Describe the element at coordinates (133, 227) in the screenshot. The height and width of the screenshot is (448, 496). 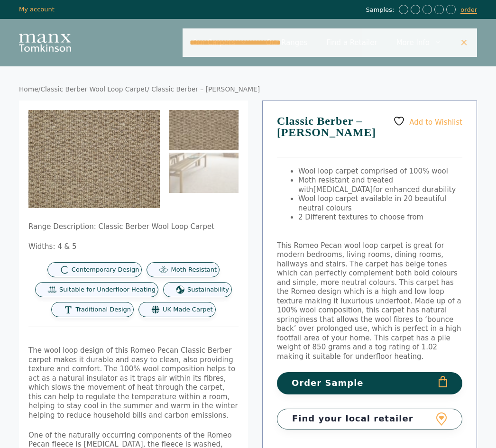
I see `p: Range Description: Classic Berber Wool Loop Carpet` at that location.